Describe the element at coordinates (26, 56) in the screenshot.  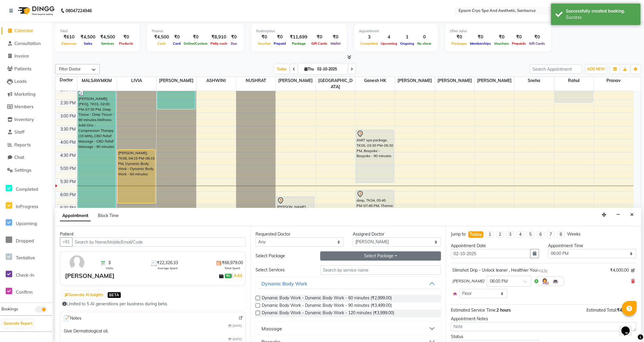
I see `a: Invoice` at that location.